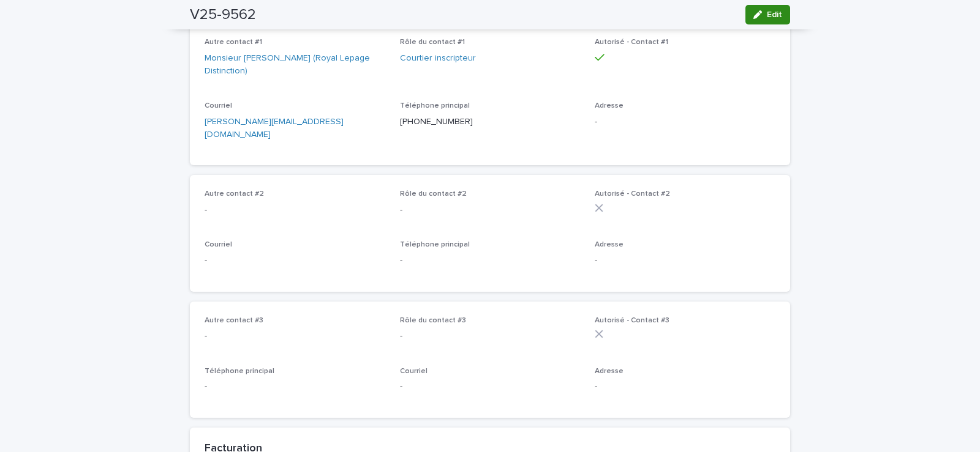 This screenshot has width=980, height=452. I want to click on span: Autre contact #1, so click(233, 42).